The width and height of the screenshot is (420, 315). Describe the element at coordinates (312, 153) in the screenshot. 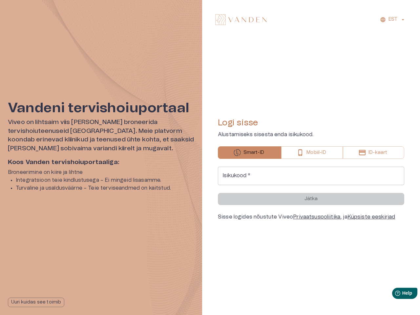

I see `button: Mobiil-ID` at that location.